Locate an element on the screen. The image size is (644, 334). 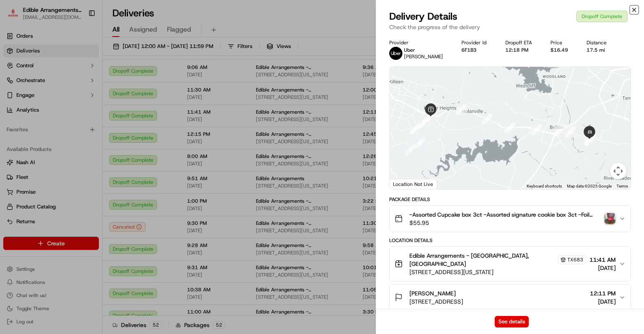
div: 11 is located at coordinates (537, 130).